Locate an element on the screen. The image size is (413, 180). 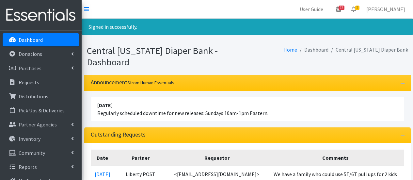
span: 13 is located at coordinates (341, 8).